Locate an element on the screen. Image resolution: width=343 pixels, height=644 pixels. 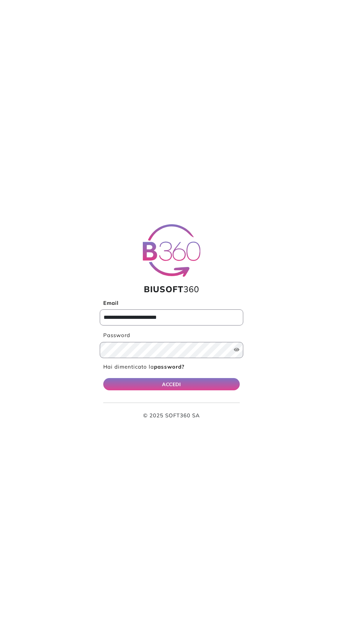
p: © 2025 SOFT360 SA is located at coordinates (172, 416).